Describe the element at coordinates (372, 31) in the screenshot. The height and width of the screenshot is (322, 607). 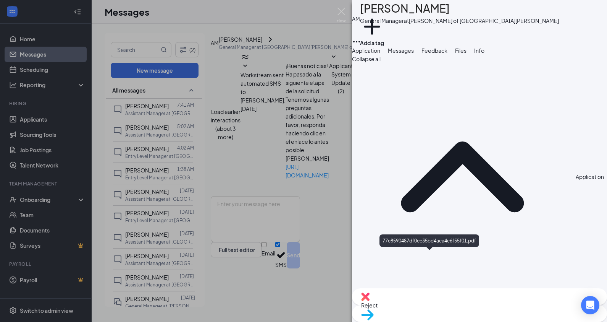
I see `button: PlusAdd a tag` at that location.